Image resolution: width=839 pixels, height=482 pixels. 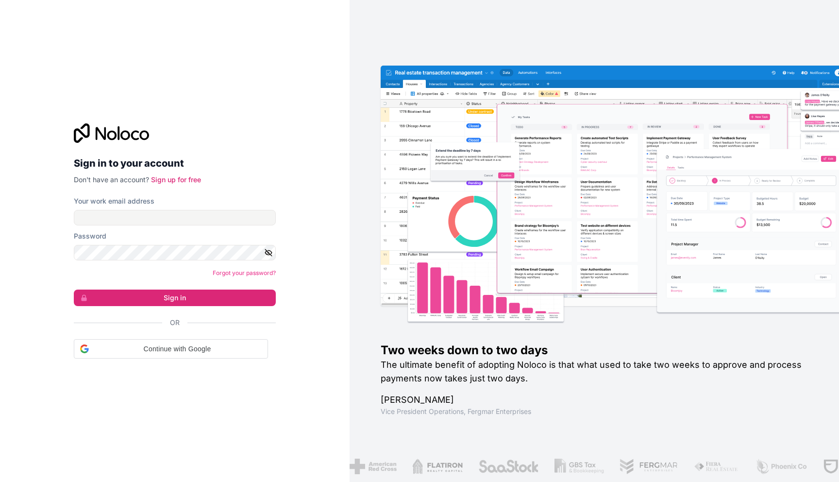 What do you see at coordinates (175, 163) in the screenshot?
I see `h2: Sign in to your account` at bounding box center [175, 163].